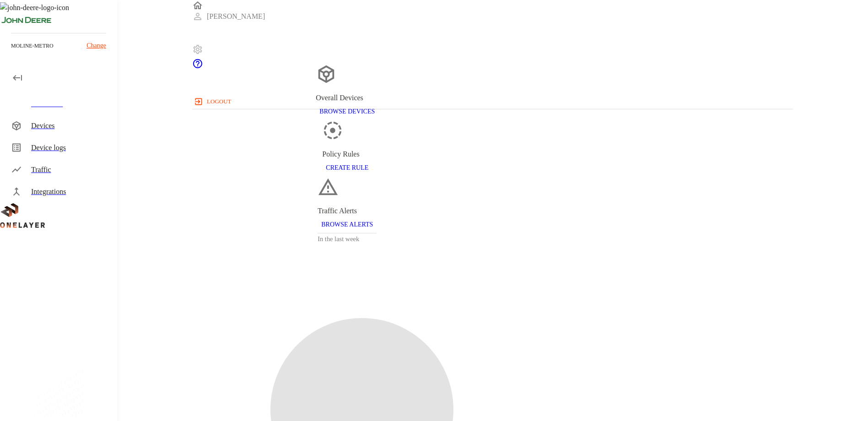 This screenshot has width=868, height=421. Describe the element at coordinates (347, 167) in the screenshot. I see `a: CREATE RULE` at that location.